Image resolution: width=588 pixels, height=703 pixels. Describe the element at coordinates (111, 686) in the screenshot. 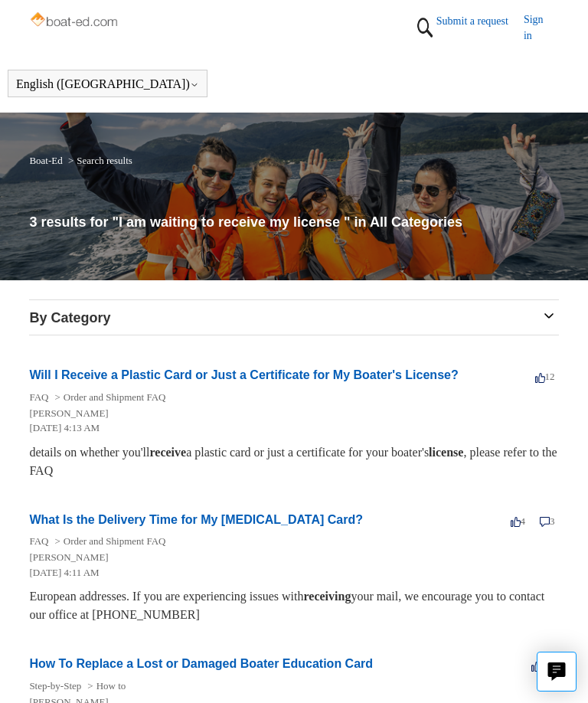

I see `a: How to` at that location.